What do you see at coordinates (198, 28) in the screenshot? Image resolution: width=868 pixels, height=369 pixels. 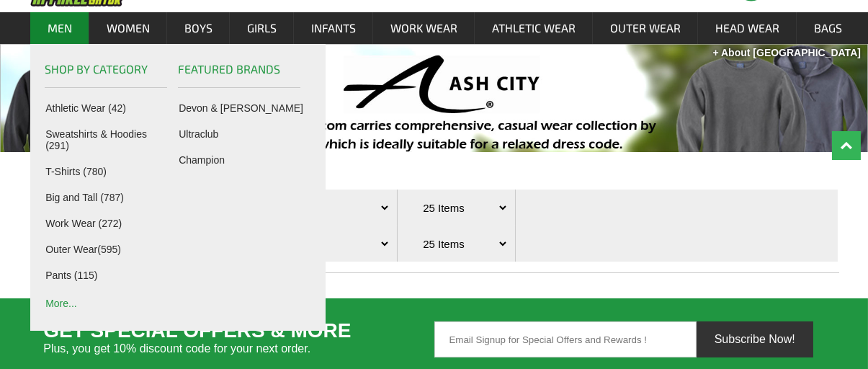 I see `a: Boys` at bounding box center [198, 28].